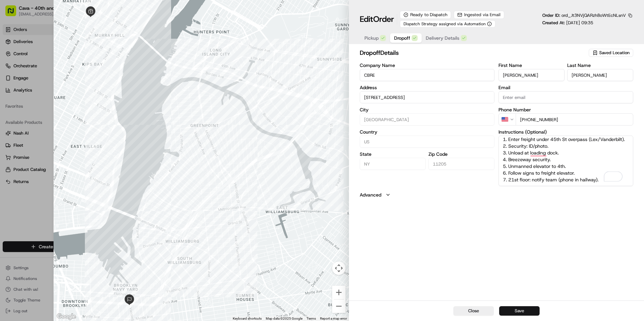 The image size is (644, 321). What do you see at coordinates (566, 88) in the screenshot?
I see `label: Email` at bounding box center [566, 88].